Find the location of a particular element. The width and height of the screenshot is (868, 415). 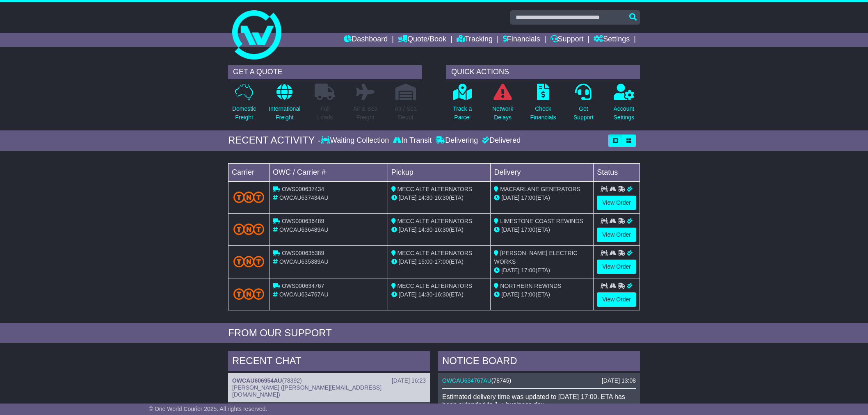

p: Air / Sea Depot is located at coordinates (405, 113).